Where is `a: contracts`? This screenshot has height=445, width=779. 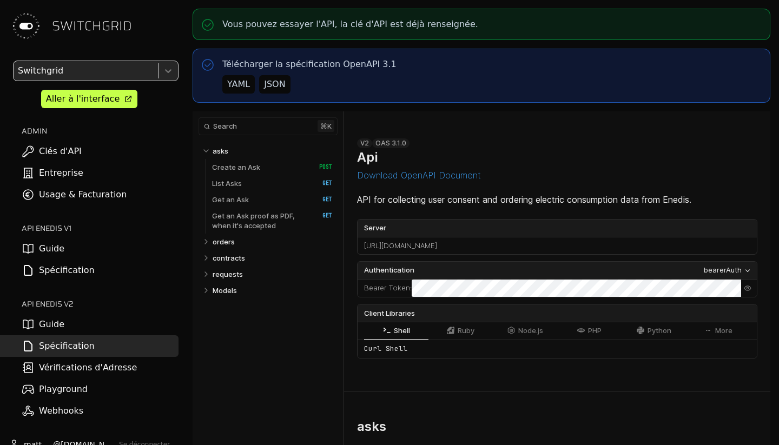
a: contracts is located at coordinates (273, 258).